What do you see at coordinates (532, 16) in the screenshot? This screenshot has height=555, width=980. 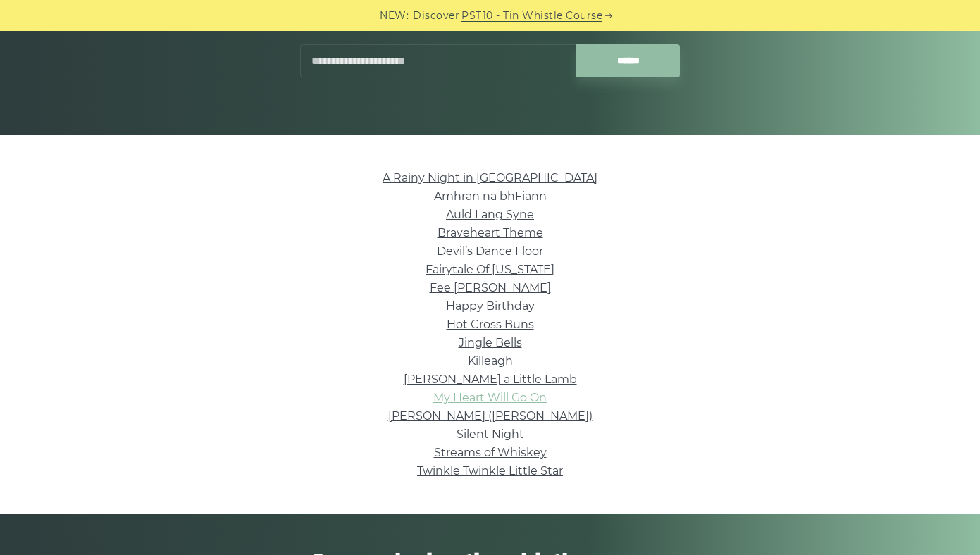 I see `a: PST10 - Tin Whistle Course` at bounding box center [532, 16].